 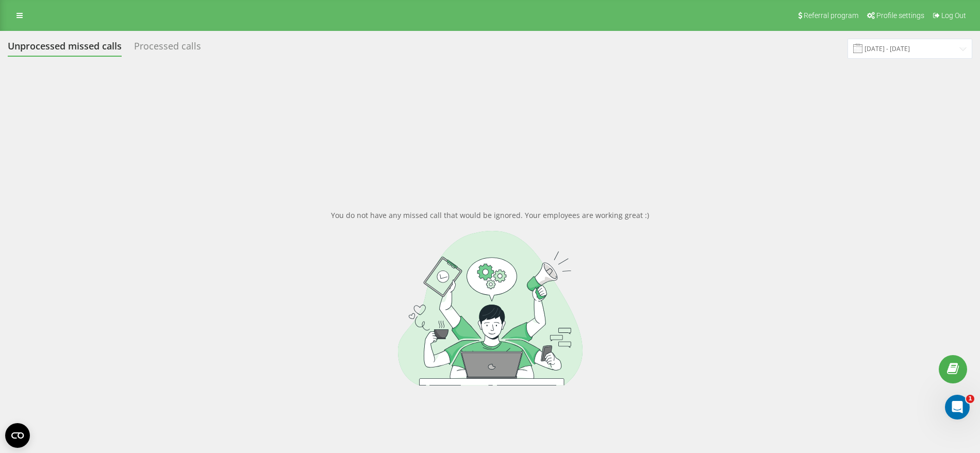 I want to click on span: Referral program, so click(x=831, y=16).